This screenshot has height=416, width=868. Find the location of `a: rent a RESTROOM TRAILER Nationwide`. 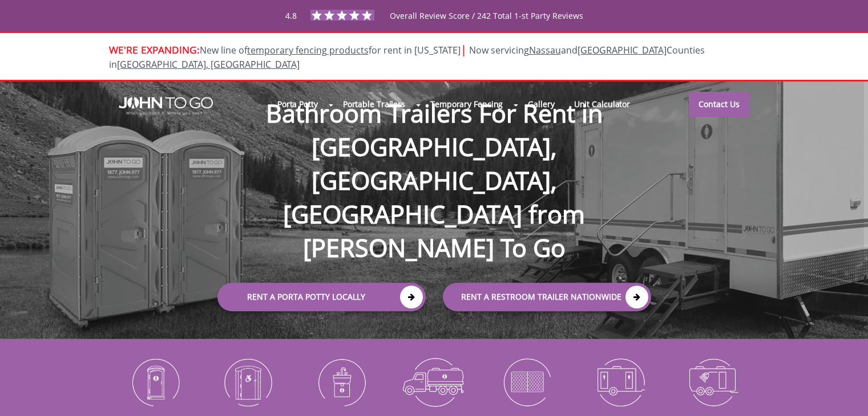

a: rent a RESTROOM TRAILER Nationwide is located at coordinates (546, 298).